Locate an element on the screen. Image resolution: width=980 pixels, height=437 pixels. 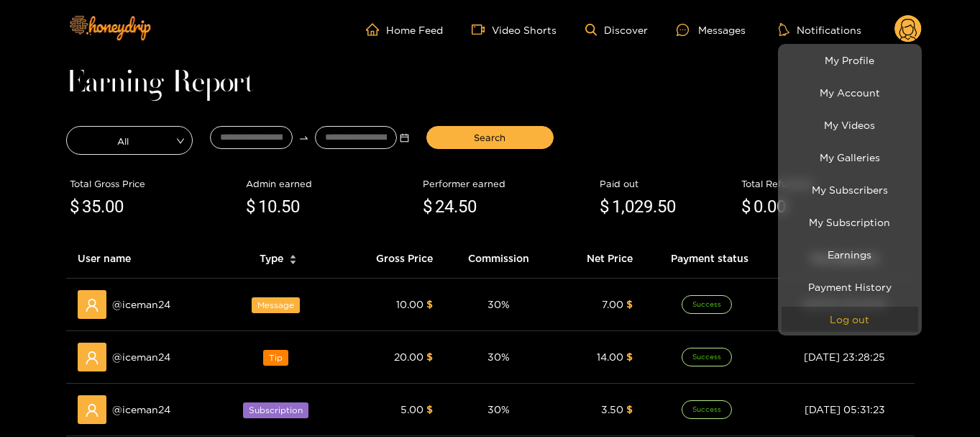
a: My Subscribers is located at coordinates (850, 189).